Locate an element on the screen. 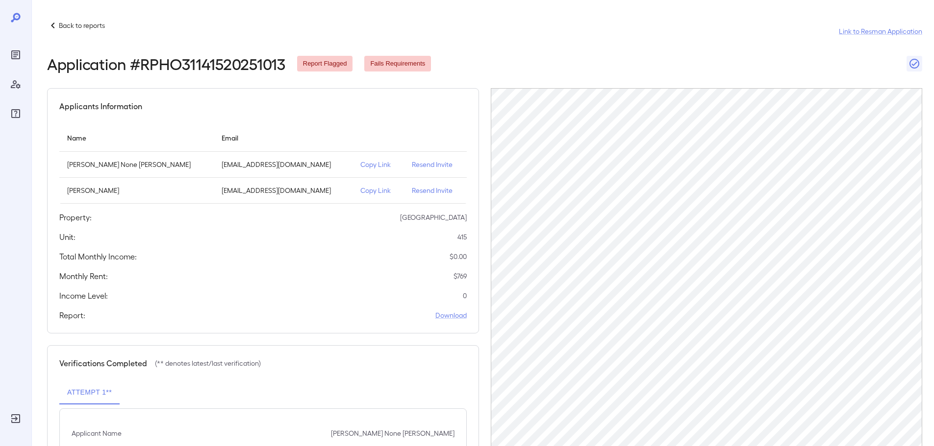  h2: Application # RPHO31141520251013 is located at coordinates (166, 64).